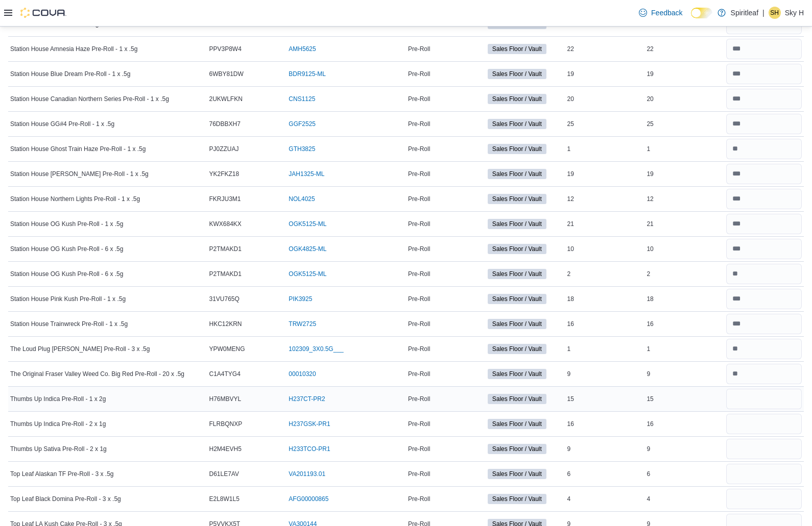 This screenshot has height=526, width=812. Describe the element at coordinates (744, 13) in the screenshot. I see `p: Spiritleaf` at that location.